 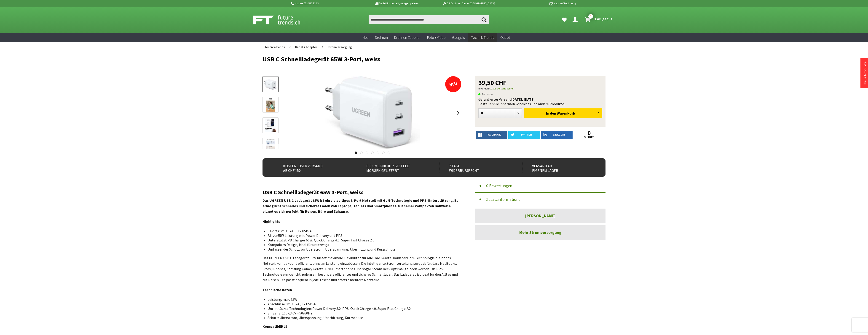 I want to click on strong: Technische Daten, so click(x=277, y=290).